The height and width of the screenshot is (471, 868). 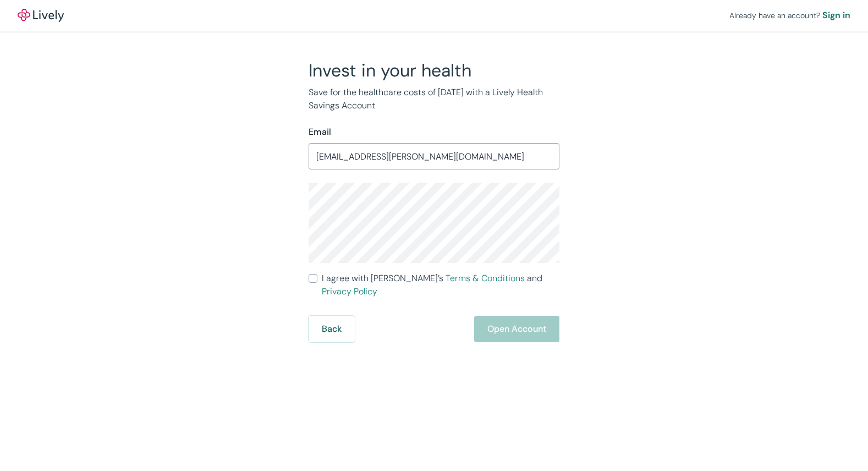 I want to click on a: Sign in, so click(x=836, y=15).